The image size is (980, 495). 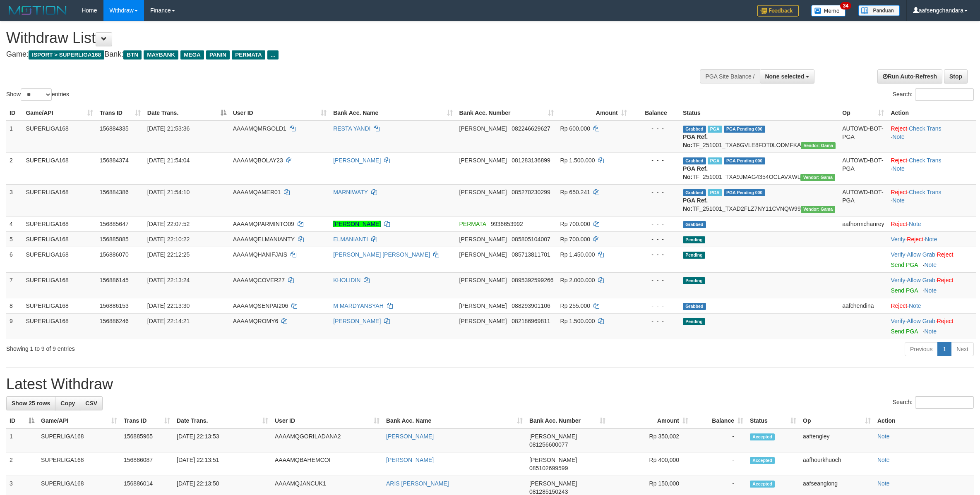 I want to click on td: aafhourkhuoch, so click(x=837, y=464).